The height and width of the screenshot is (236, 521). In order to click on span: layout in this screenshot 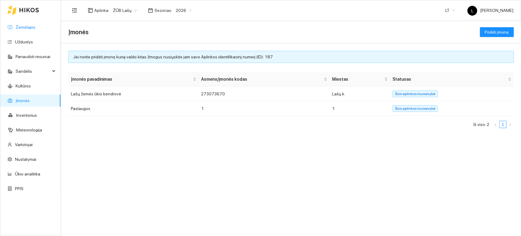, I will do `click(90, 10)`.